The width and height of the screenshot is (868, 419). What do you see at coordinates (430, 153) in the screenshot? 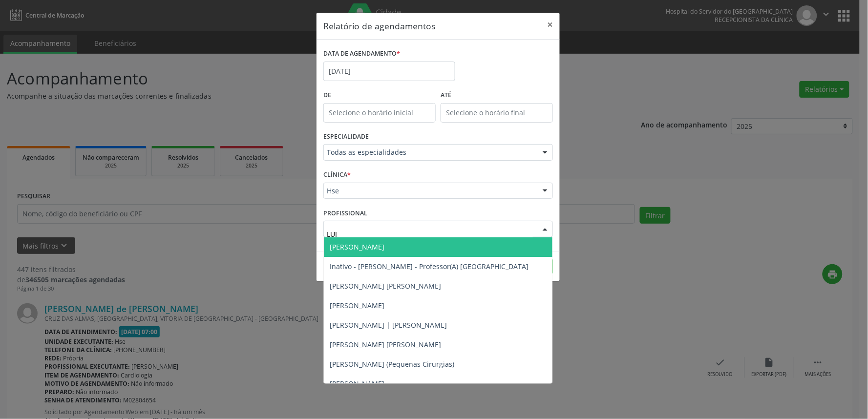
I see `span: Todas as especialidades` at bounding box center [430, 153].